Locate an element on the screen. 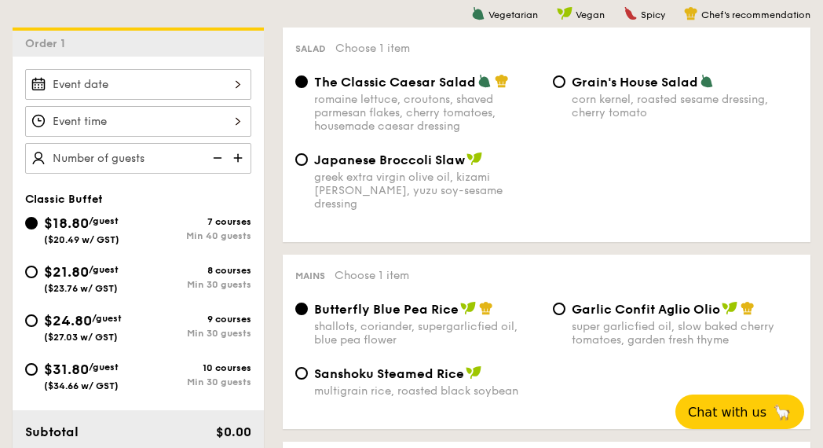  span: $31.80 is located at coordinates (66, 369).